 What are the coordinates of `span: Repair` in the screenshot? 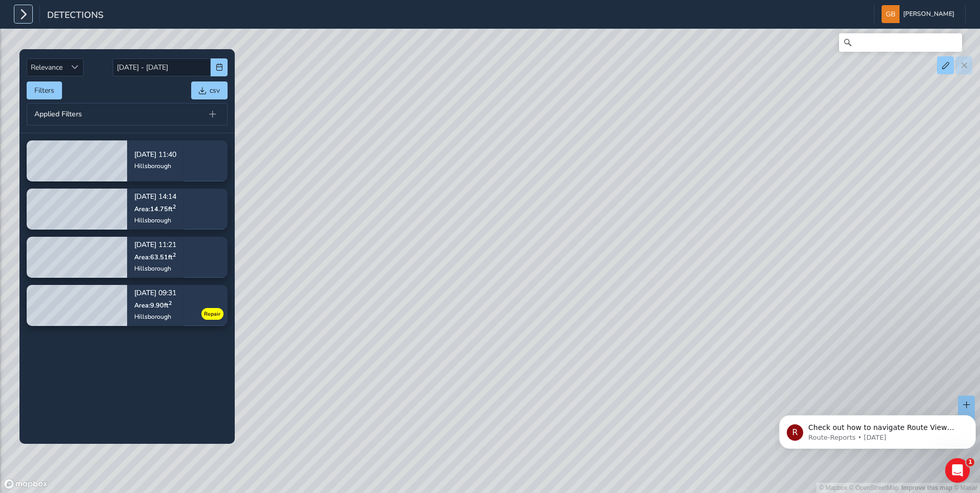 It's located at (213, 314).